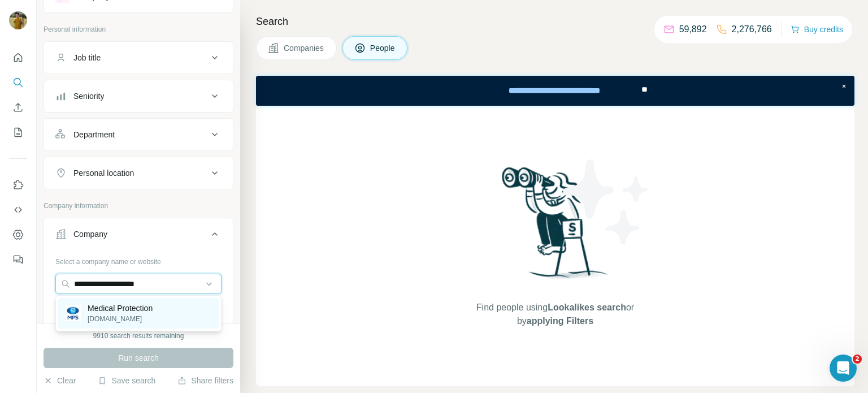  I want to click on h4: Search, so click(555, 21).